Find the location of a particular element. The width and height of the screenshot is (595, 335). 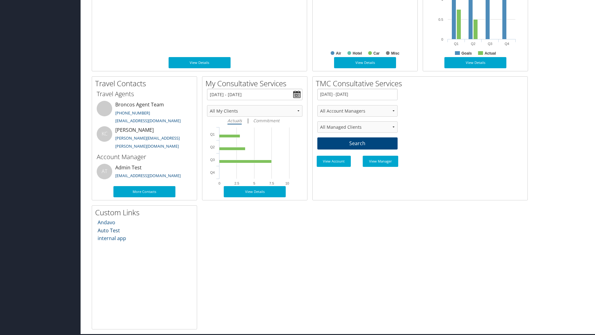

h2: Travel Contacts is located at coordinates (146, 83).